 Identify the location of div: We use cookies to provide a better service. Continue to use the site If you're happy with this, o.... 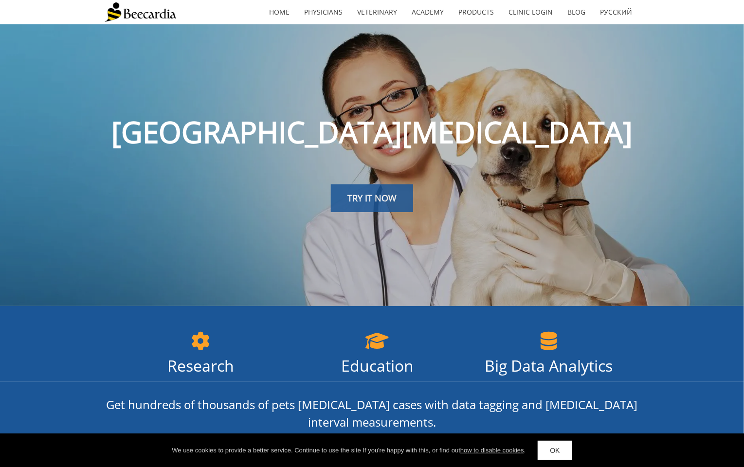
(348, 450).